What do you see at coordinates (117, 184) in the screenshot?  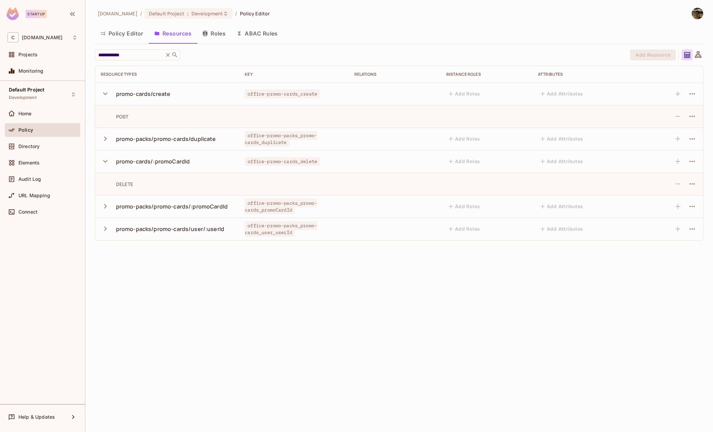 I see `div: DELETE` at bounding box center [117, 184].